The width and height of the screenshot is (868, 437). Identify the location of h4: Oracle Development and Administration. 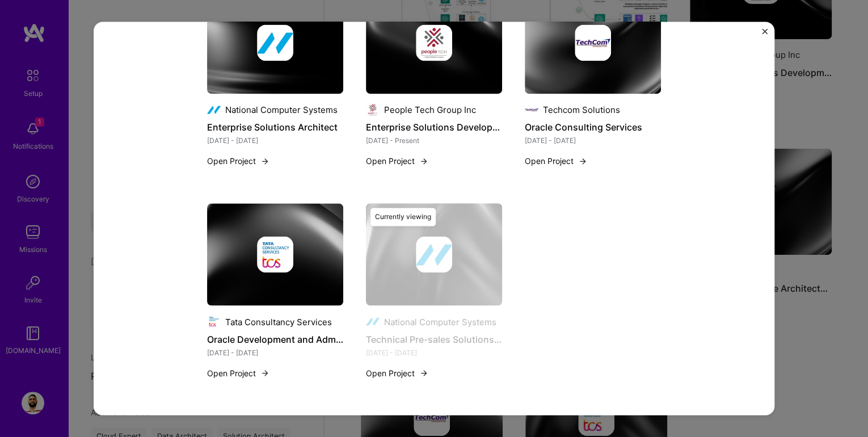
(275, 339).